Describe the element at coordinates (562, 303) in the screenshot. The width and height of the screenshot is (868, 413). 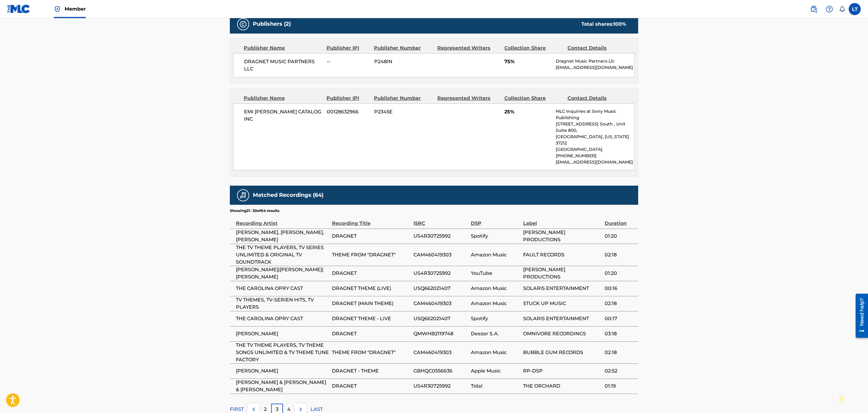
I see `span: STUCK UP MUSIC` at that location.